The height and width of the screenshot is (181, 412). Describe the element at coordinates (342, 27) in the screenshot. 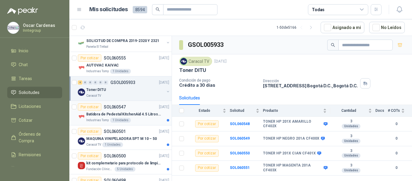

I see `button: Asignado a mi` at that location.